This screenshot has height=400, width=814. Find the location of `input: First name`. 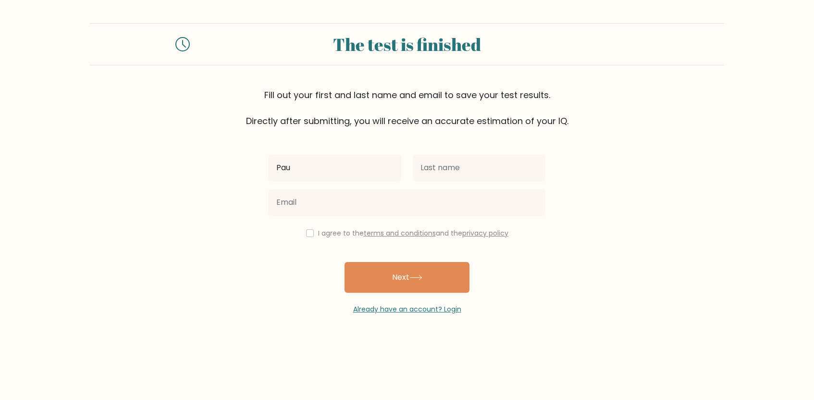

input: First name is located at coordinates (335, 168).